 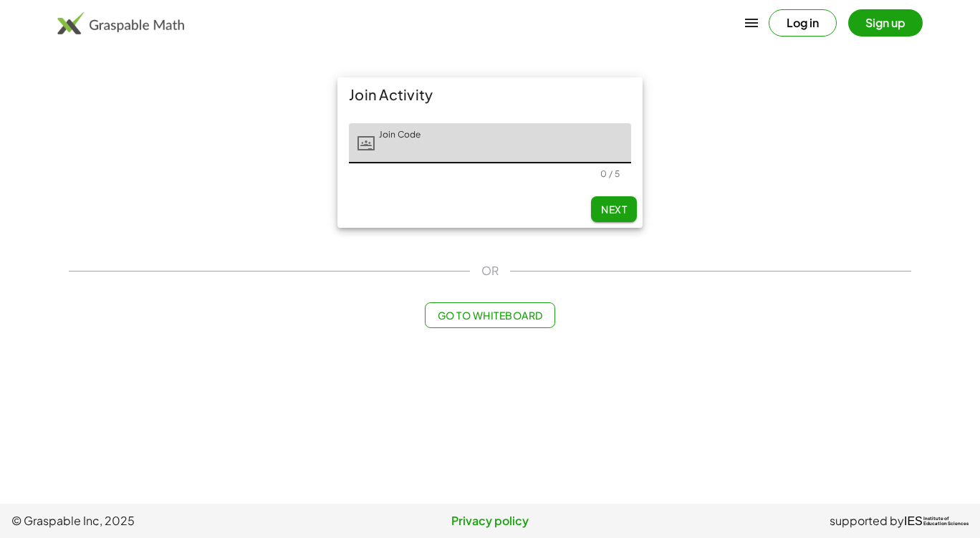 What do you see at coordinates (489, 315) in the screenshot?
I see `button: Go to Whiteboard` at bounding box center [489, 315].